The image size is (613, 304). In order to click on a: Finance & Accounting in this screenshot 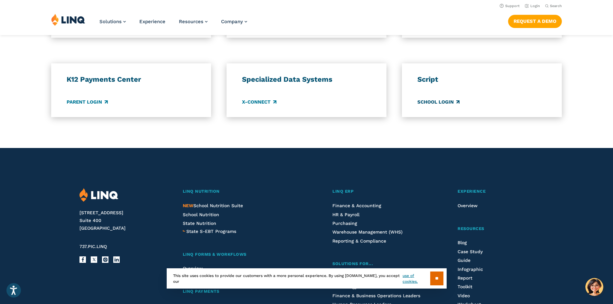, I will do `click(357, 206)`.